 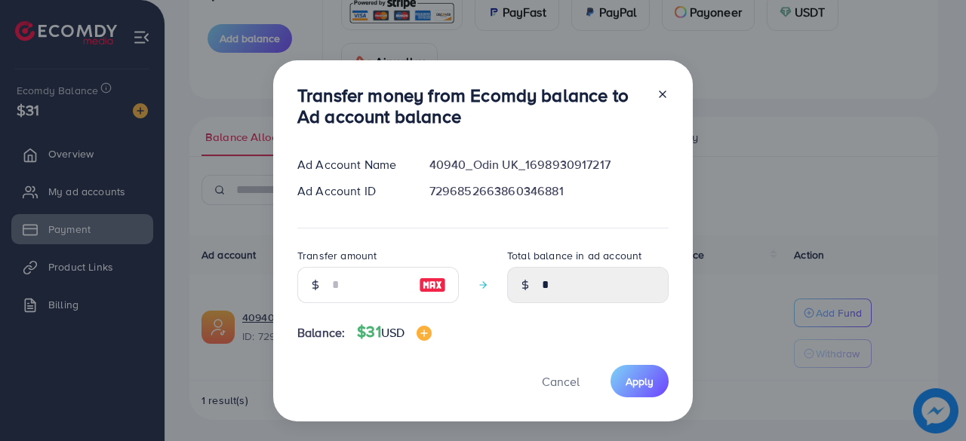 I want to click on span: Balance:, so click(x=321, y=333).